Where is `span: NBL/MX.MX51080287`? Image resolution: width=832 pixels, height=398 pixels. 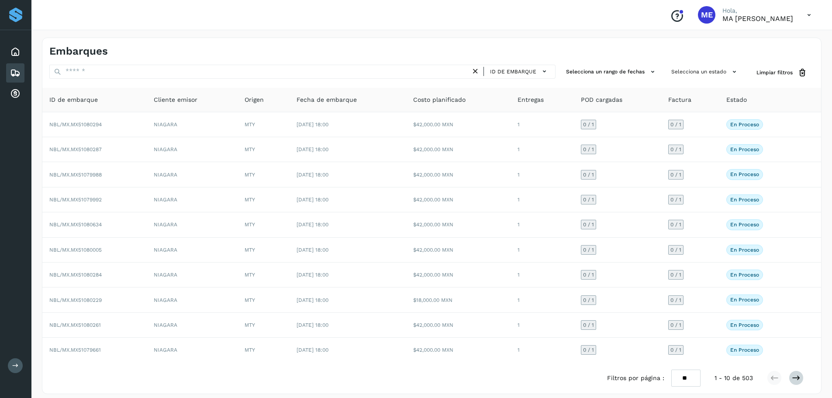 span: NBL/MX.MX51080287 is located at coordinates (76, 149).